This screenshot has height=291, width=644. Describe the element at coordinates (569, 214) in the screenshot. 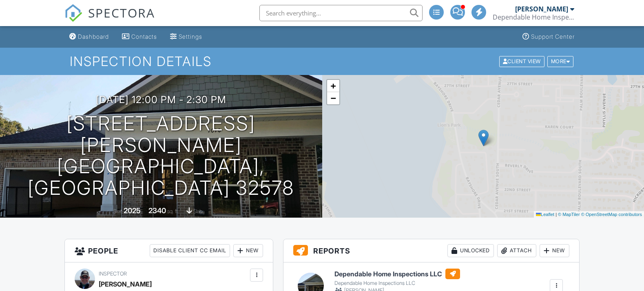

I see `a: © MapTiler` at that location.